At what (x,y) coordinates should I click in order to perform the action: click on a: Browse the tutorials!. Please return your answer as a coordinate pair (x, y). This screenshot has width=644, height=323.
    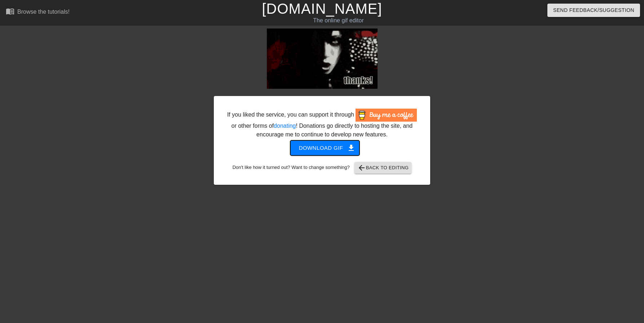
    Looking at the image, I should click on (37, 12).